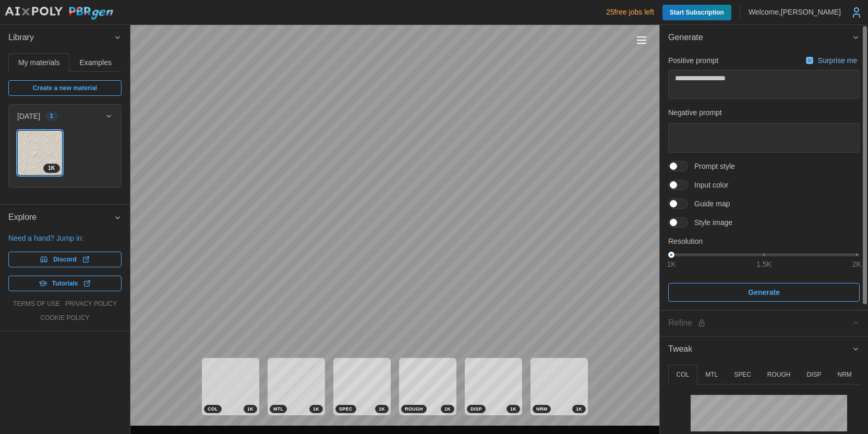 Image resolution: width=868 pixels, height=434 pixels. Describe the element at coordinates (61, 217) in the screenshot. I see `span: Explore` at that location.